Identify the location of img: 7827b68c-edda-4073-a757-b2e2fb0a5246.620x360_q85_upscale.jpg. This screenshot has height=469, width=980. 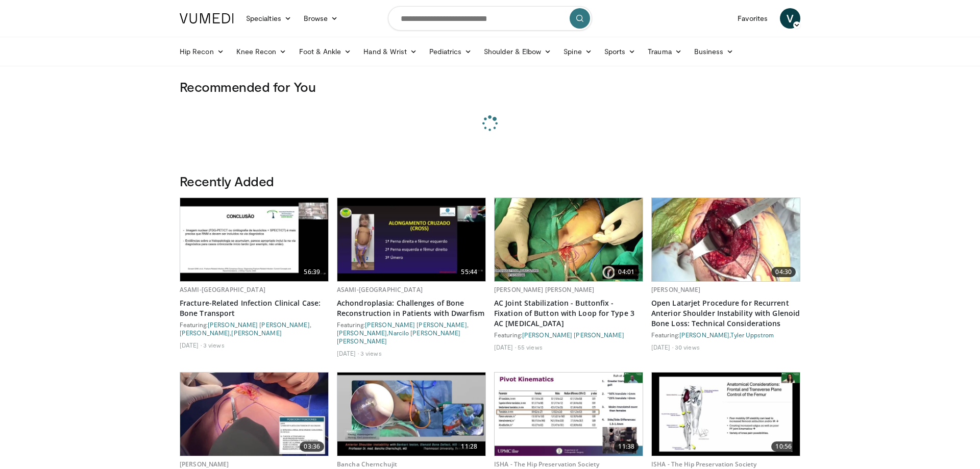
(254, 239).